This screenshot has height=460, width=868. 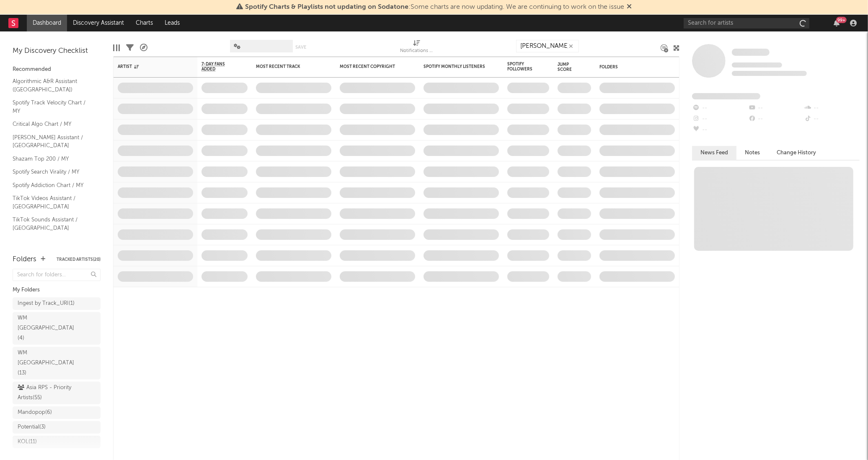 I want to click on button: Tracked Artists(20), so click(x=78, y=259).